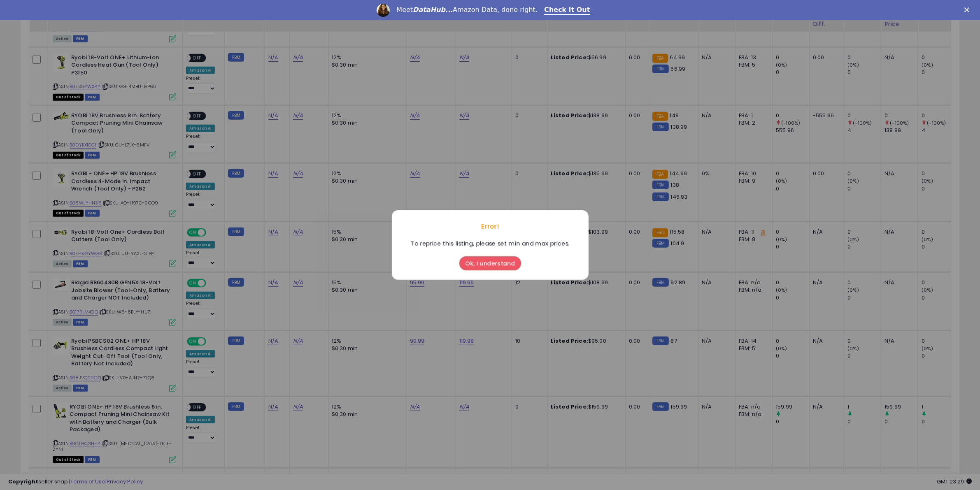 The image size is (980, 490). Describe the element at coordinates (968, 10) in the screenshot. I see `div: Close` at that location.